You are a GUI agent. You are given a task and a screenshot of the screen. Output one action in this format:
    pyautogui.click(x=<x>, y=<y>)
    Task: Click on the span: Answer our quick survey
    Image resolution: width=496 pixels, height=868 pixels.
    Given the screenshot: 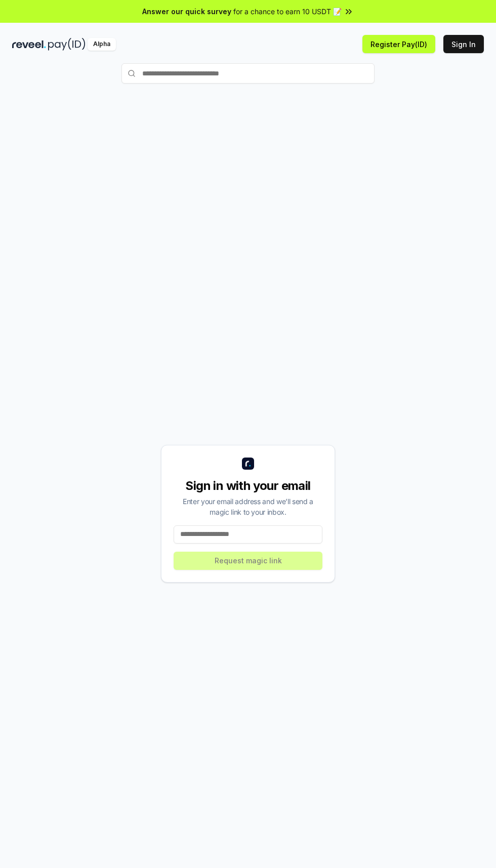 What is the action you would take?
    pyautogui.click(x=187, y=12)
    